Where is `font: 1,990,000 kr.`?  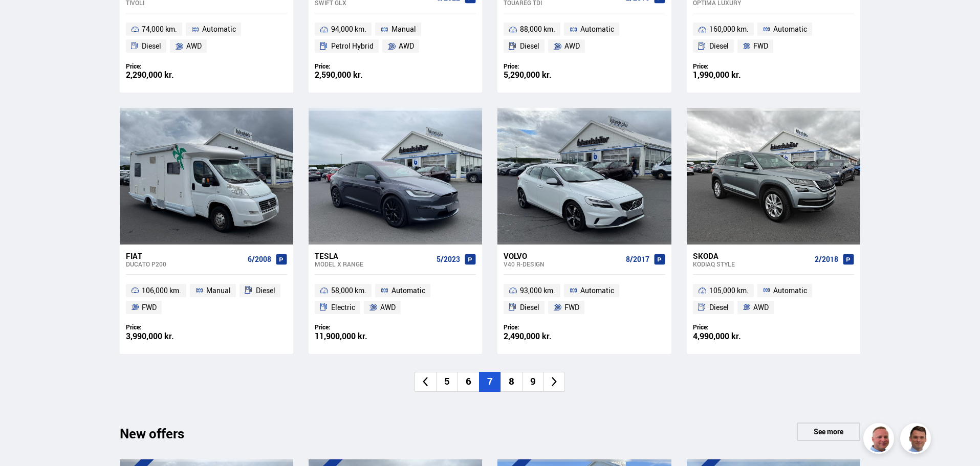 font: 1,990,000 kr. is located at coordinates (717, 75).